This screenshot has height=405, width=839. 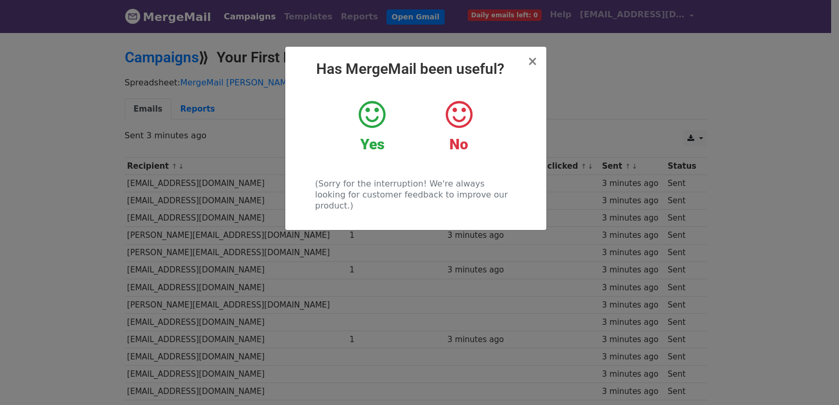 What do you see at coordinates (459, 144) in the screenshot?
I see `strong: No` at bounding box center [459, 144].